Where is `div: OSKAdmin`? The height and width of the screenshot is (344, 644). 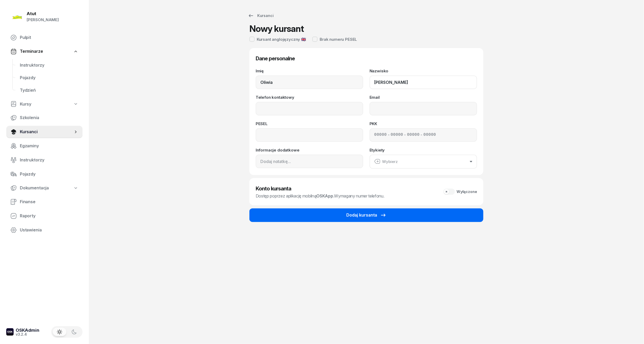 div: OSKAdmin is located at coordinates (27, 331).